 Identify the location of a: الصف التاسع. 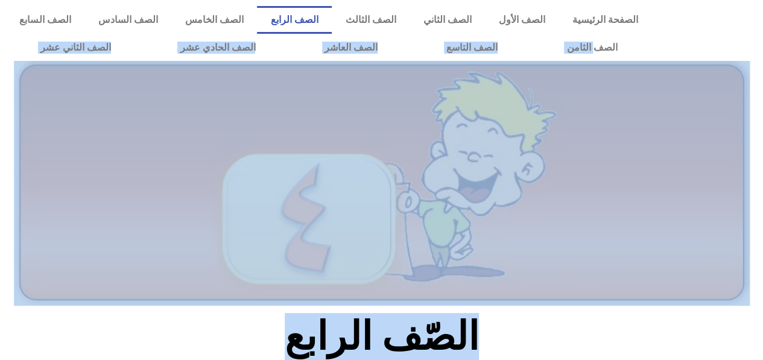
(471, 48).